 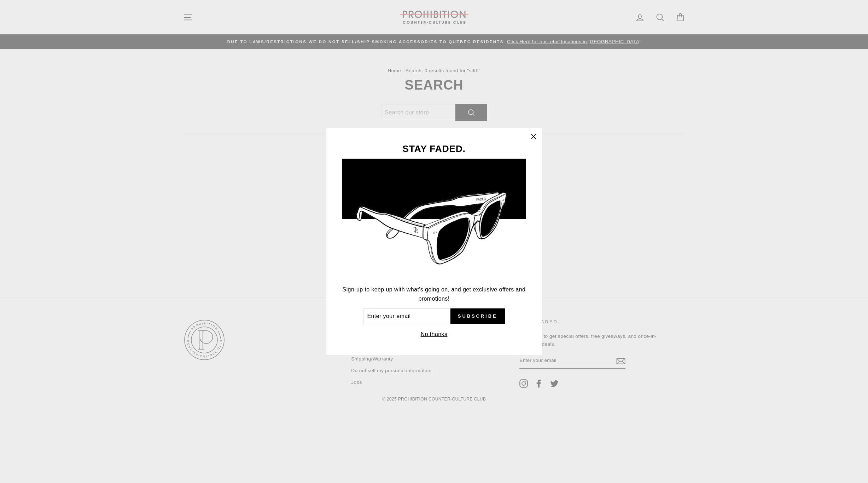 What do you see at coordinates (434, 149) in the screenshot?
I see `h3: STAY FADED.` at bounding box center [434, 149].